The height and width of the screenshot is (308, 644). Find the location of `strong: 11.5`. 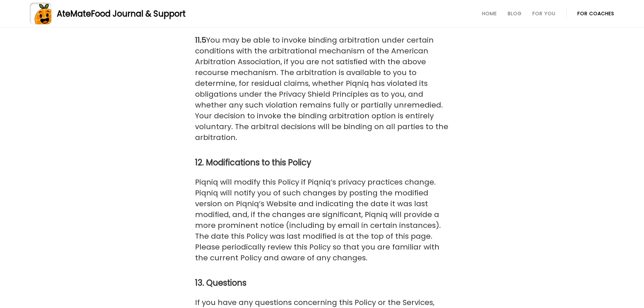

strong: 11.5 is located at coordinates (201, 40).